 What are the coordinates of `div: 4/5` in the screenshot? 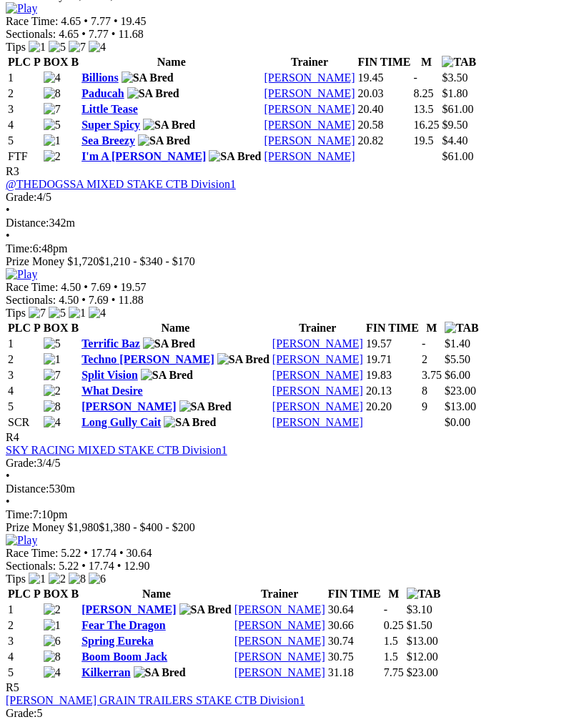 It's located at (289, 197).